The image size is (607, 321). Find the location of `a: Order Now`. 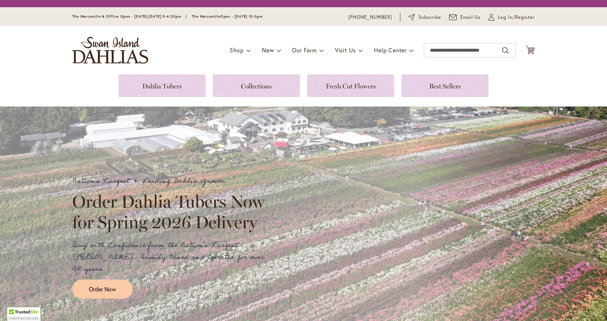

a: Order Now is located at coordinates (102, 289).